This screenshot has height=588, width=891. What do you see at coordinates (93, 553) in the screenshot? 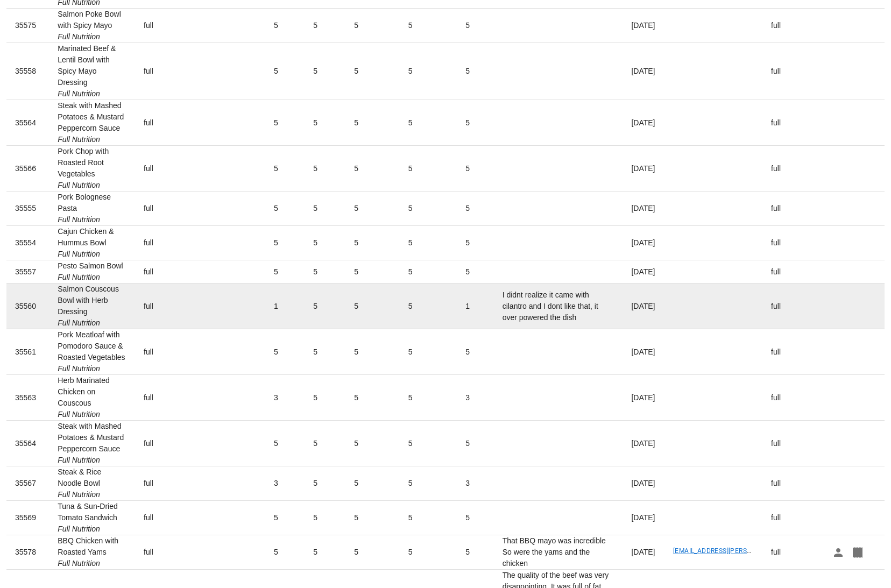
I see `td: BBQ Chicken with Roasted Yams` at bounding box center [93, 553].